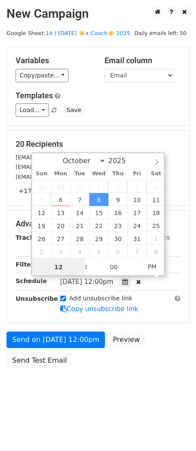 The height and width of the screenshot is (451, 196). Describe the element at coordinates (118, 187) in the screenshot. I see `span: October 2, 2025` at that location.